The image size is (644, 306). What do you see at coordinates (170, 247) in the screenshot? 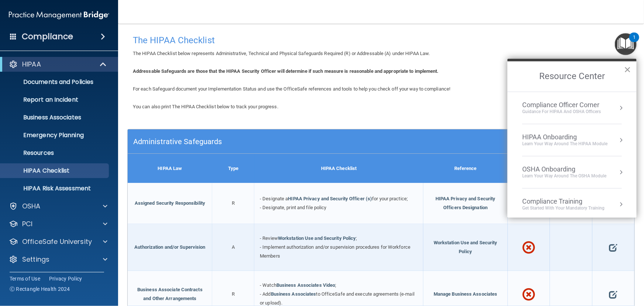
I see `a: Authorization and/or Supervision` at bounding box center [170, 247].